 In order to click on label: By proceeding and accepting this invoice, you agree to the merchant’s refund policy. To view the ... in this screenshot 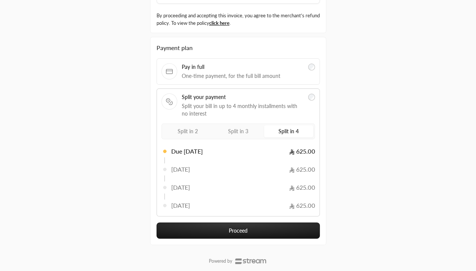, I will do `click(238, 19)`.